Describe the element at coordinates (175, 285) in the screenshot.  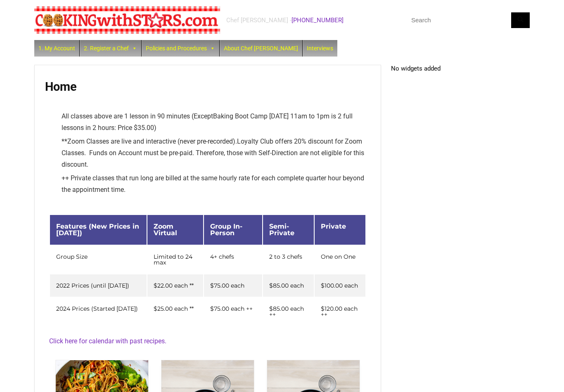
I see `div: $22.00 each **` at that location.